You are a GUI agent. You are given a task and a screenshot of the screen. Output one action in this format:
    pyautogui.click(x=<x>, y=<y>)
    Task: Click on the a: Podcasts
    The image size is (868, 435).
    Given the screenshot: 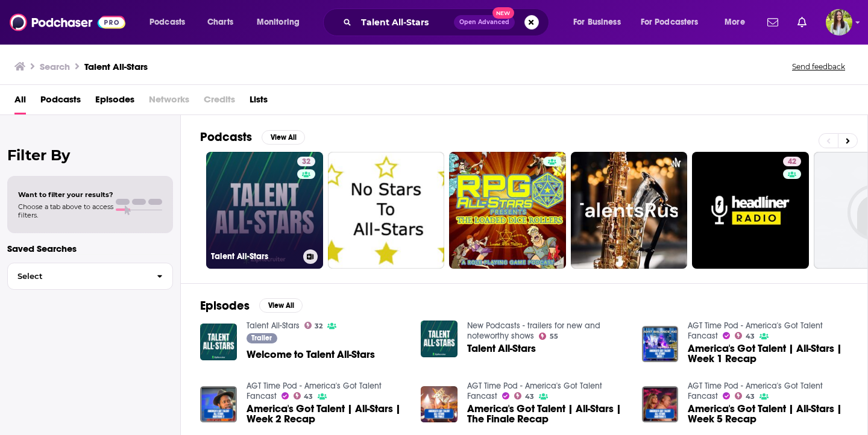 What is the action you would take?
    pyautogui.click(x=60, y=102)
    